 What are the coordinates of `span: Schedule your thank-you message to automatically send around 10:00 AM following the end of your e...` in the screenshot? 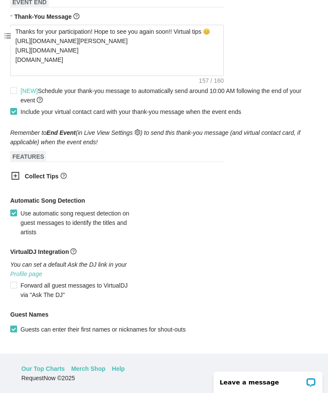 It's located at (161, 96).